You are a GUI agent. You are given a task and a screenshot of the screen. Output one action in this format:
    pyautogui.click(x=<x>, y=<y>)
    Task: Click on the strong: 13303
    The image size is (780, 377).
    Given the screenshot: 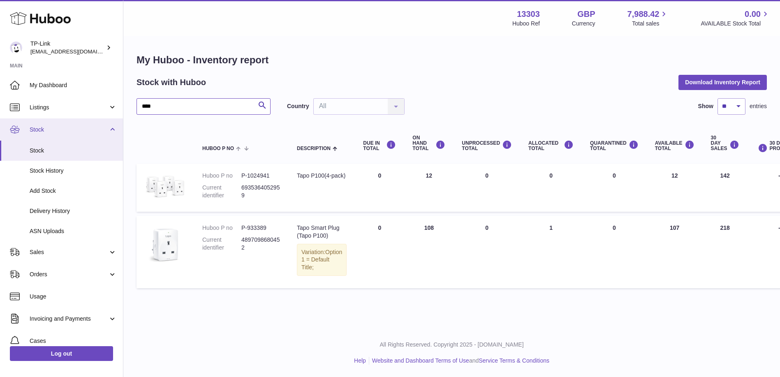 What is the action you would take?
    pyautogui.click(x=529, y=14)
    